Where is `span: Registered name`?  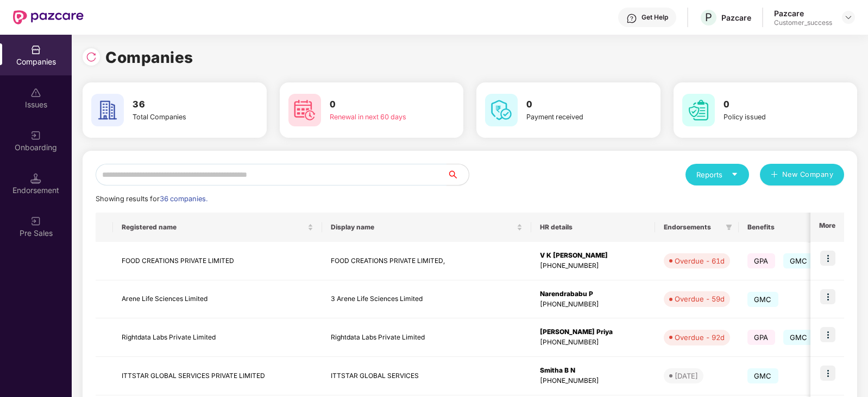
span: Registered name is located at coordinates (213, 228).